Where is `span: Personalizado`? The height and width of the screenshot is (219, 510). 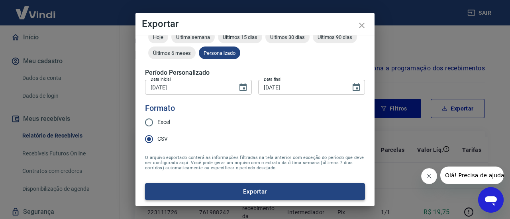 span: Personalizado is located at coordinates (219, 53).